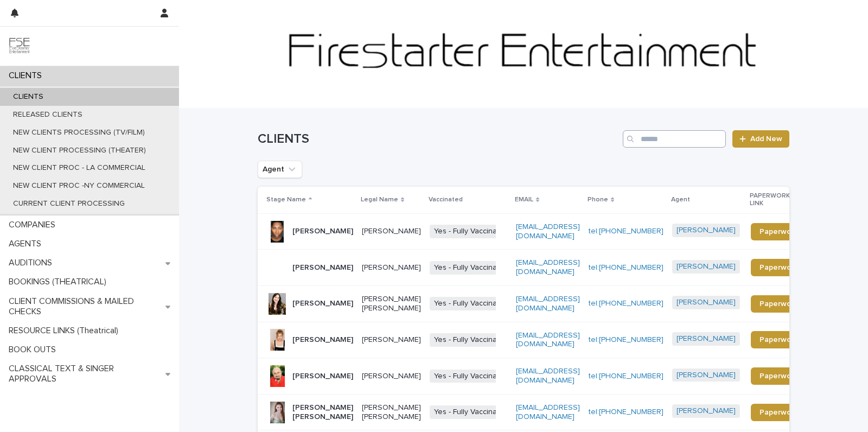 This screenshot has width=868, height=432. Describe the element at coordinates (79, 185) in the screenshot. I see `p: NEW CLIENT PROC -NY COMMERCIAL` at that location.